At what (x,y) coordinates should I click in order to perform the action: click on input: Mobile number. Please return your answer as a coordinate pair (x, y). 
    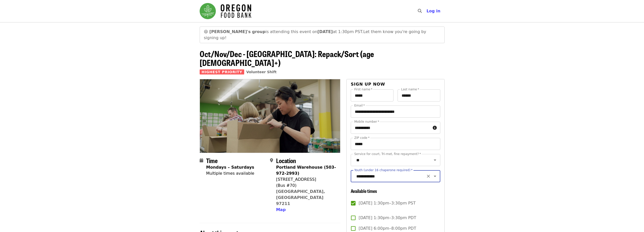
    Looking at the image, I should click on (391, 128).